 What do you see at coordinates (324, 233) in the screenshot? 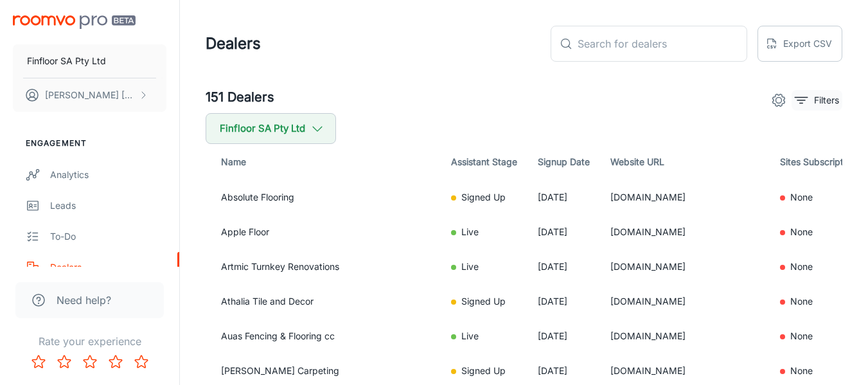
I see `td: Apple Floor` at bounding box center [324, 233].